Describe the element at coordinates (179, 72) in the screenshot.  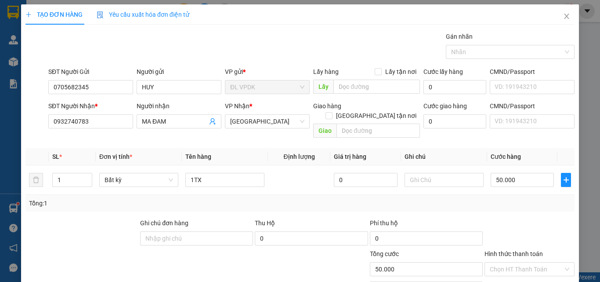
I see `div: Người gửi` at that location.